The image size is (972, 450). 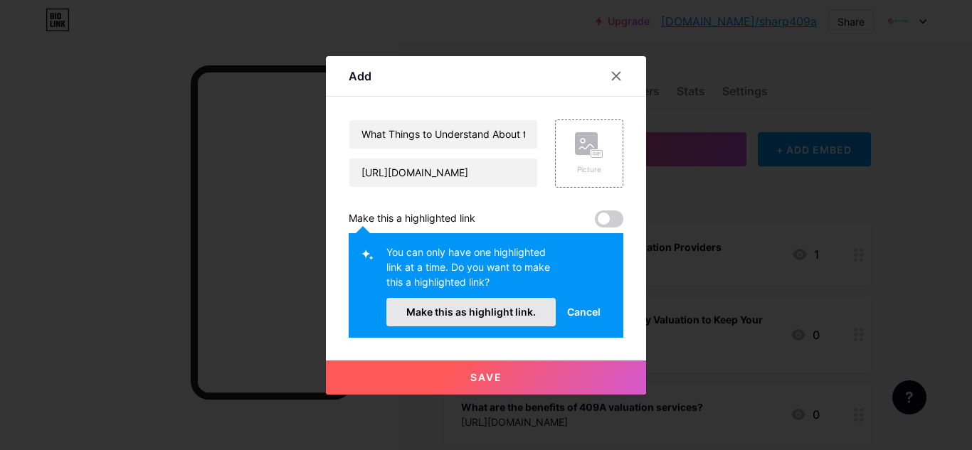 I want to click on div: Picture, so click(x=589, y=169).